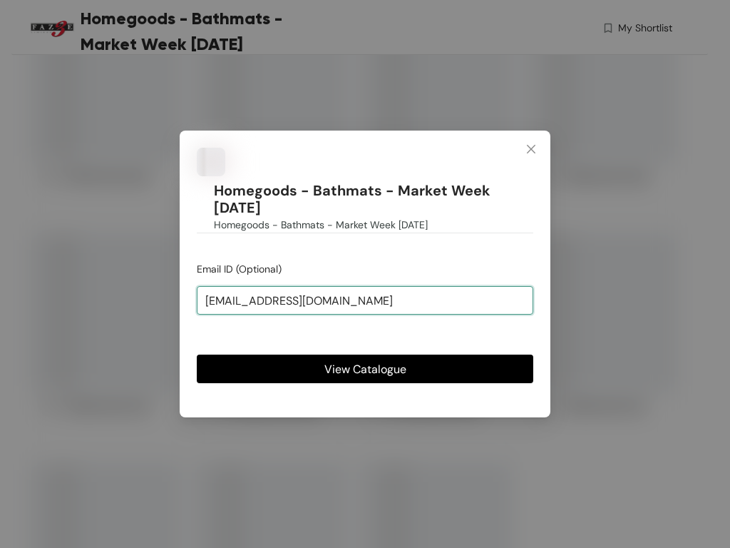 This screenshot has width=730, height=548. I want to click on input: jhon@doe.com, so click(365, 300).